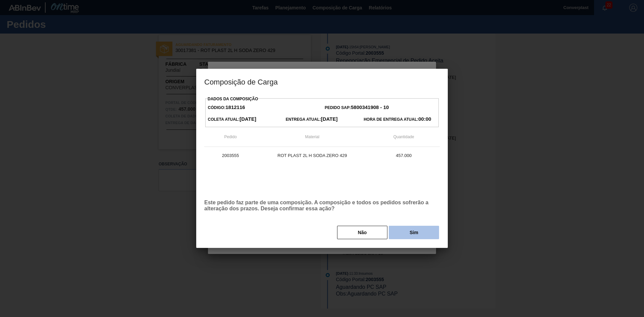 This screenshot has height=317, width=644. Describe the element at coordinates (414, 232) in the screenshot. I see `font: Sim` at that location.